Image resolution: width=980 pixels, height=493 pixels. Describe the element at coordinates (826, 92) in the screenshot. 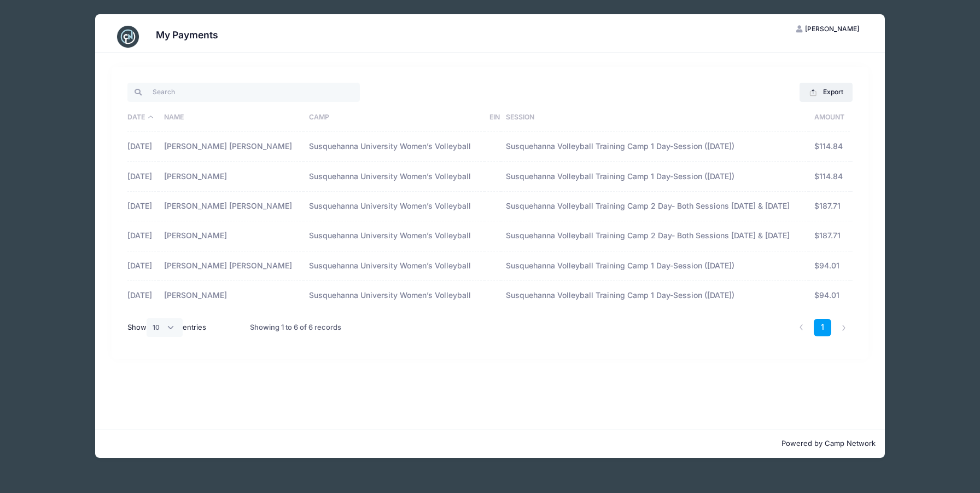

I see `button: Export` at that location.